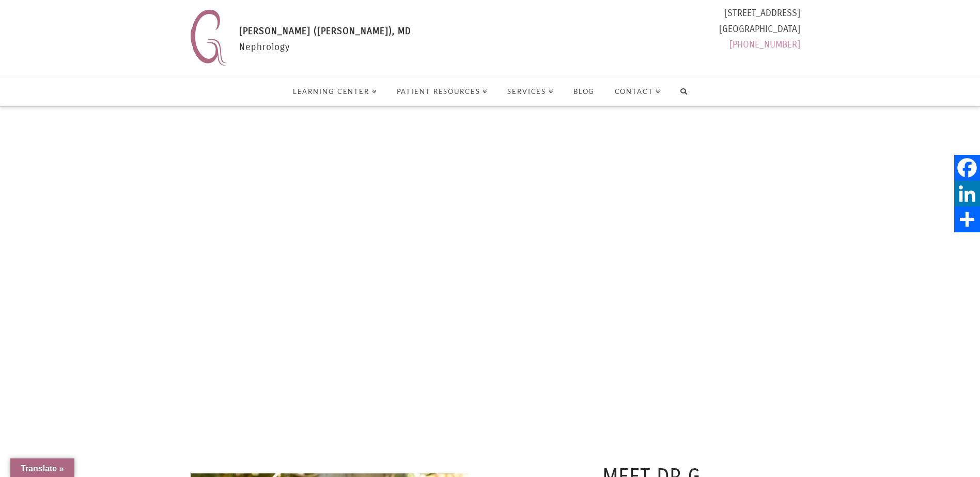 The height and width of the screenshot is (477, 980). I want to click on span: Services, so click(531, 92).